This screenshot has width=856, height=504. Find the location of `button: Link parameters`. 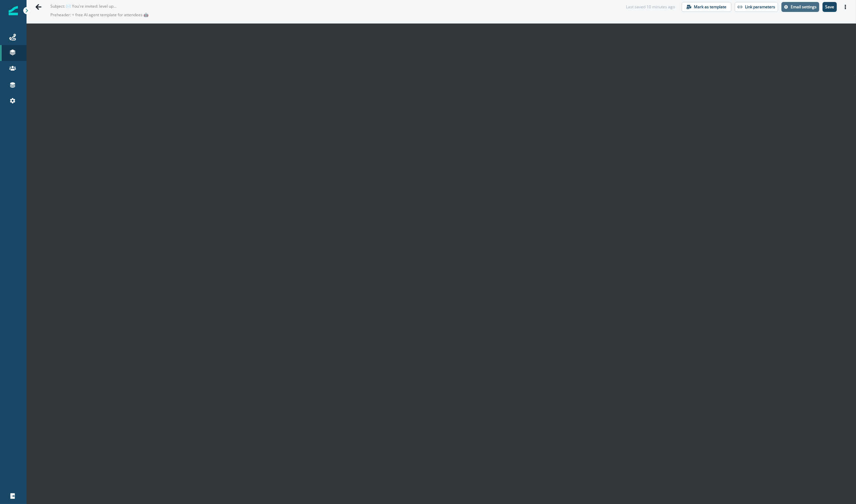

button: Link parameters is located at coordinates (757, 7).